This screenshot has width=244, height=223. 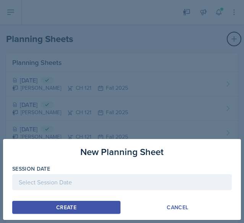 What do you see at coordinates (66, 207) in the screenshot?
I see `div: Create` at bounding box center [66, 207].